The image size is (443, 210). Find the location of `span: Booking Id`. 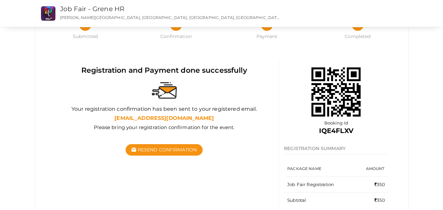

span: Booking Id is located at coordinates (336, 123).